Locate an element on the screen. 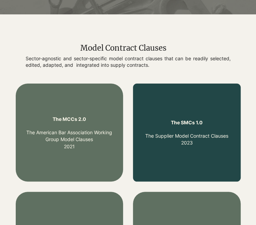 The height and width of the screenshot is (225, 256). span: Model Contract Clauses is located at coordinates (124, 48).